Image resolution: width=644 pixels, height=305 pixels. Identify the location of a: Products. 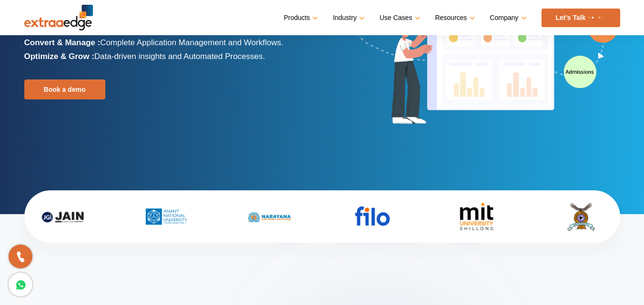
(300, 18).